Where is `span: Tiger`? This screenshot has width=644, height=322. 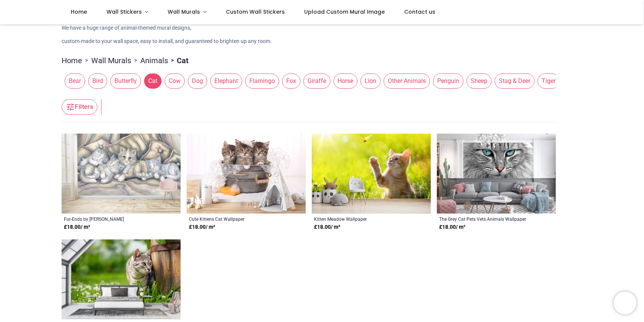
span: Tiger is located at coordinates (549, 81).